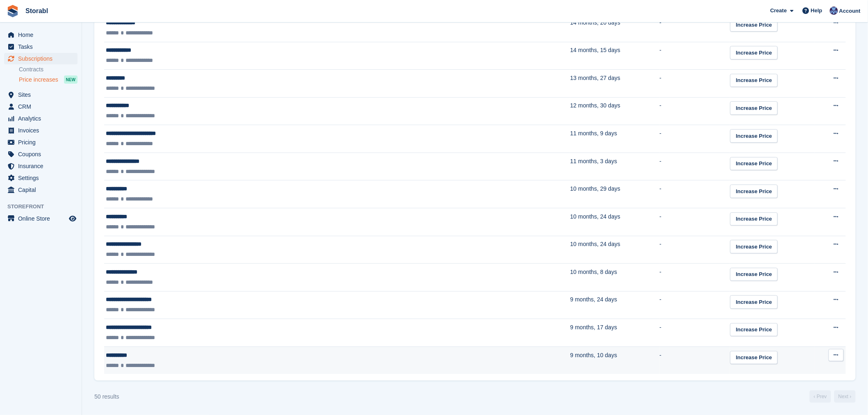 This screenshot has height=415, width=868. Describe the element at coordinates (13, 11) in the screenshot. I see `img: stora-icon-8386f47178a22dfd0bd8f6a31ec36ba5ce8667c1dd55bd0f319d3a0aa187defe.svg` at that location.